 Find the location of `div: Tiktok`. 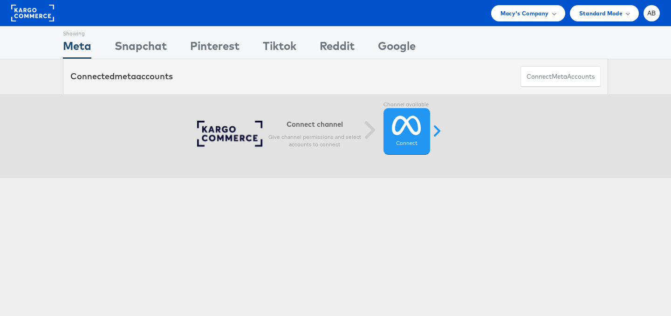

div: Tiktok is located at coordinates (280, 48).